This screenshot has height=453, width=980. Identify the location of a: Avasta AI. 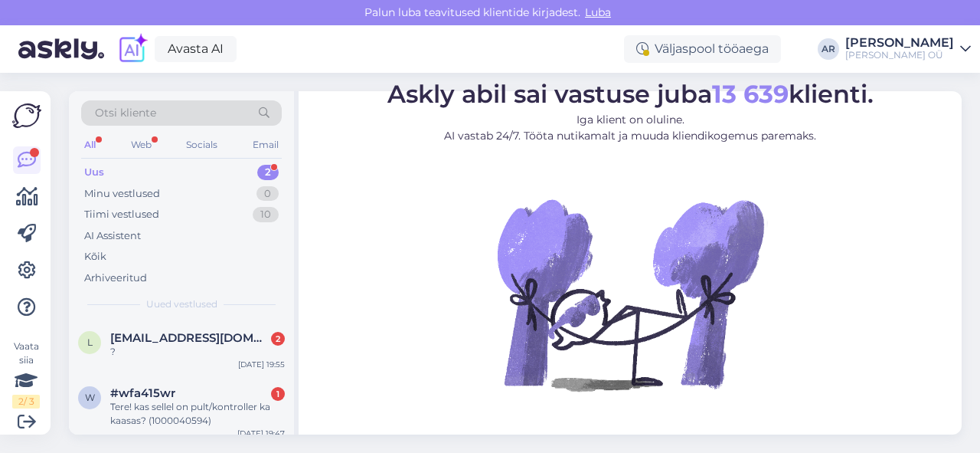
(195, 49).